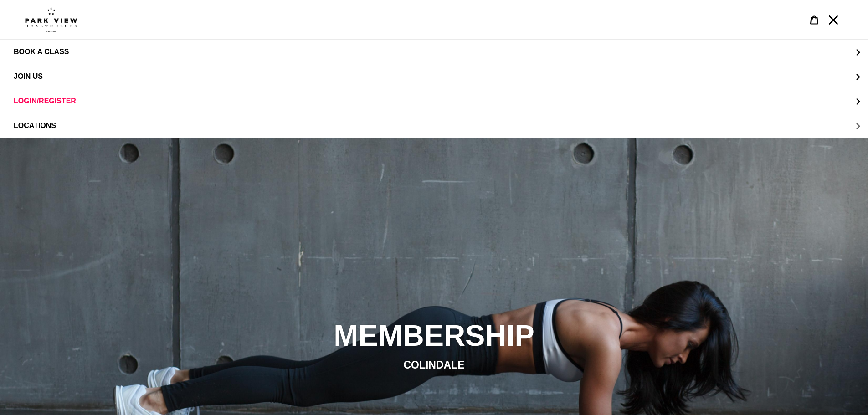  I want to click on span: BOOK A CLASS, so click(41, 52).